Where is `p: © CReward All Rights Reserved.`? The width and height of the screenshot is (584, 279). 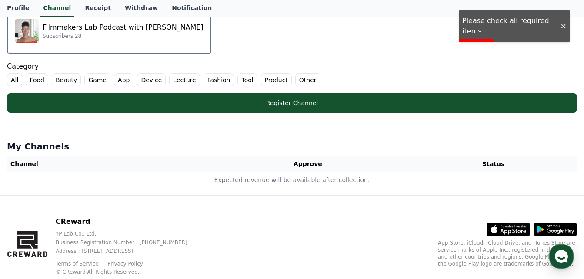
p: © CReward All Rights Reserved. is located at coordinates (128, 272).